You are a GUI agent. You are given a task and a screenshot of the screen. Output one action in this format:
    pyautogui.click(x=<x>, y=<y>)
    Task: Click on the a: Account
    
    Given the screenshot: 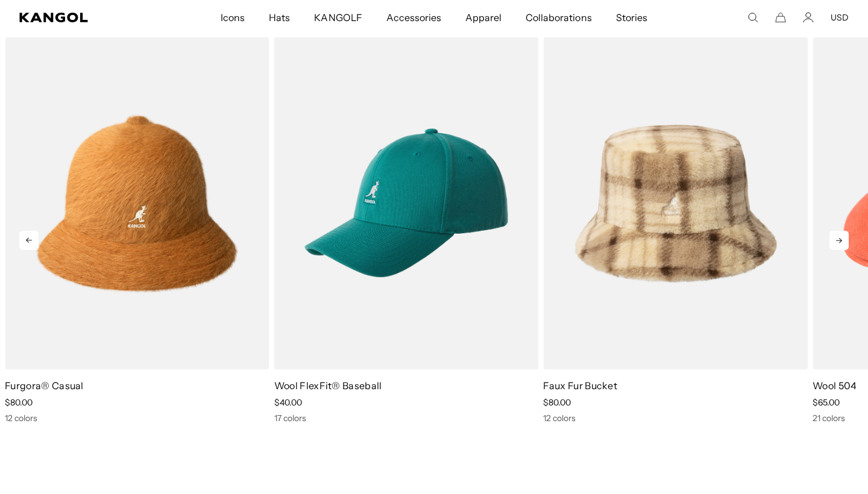 What is the action you would take?
    pyautogui.click(x=809, y=17)
    